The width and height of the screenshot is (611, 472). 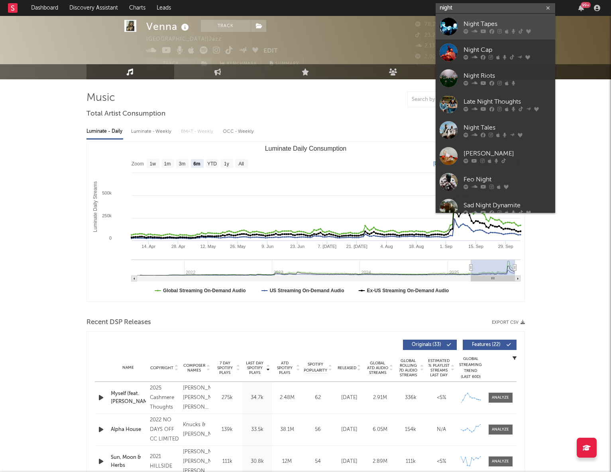 I want to click on div: OCC - Weekly, so click(x=239, y=131).